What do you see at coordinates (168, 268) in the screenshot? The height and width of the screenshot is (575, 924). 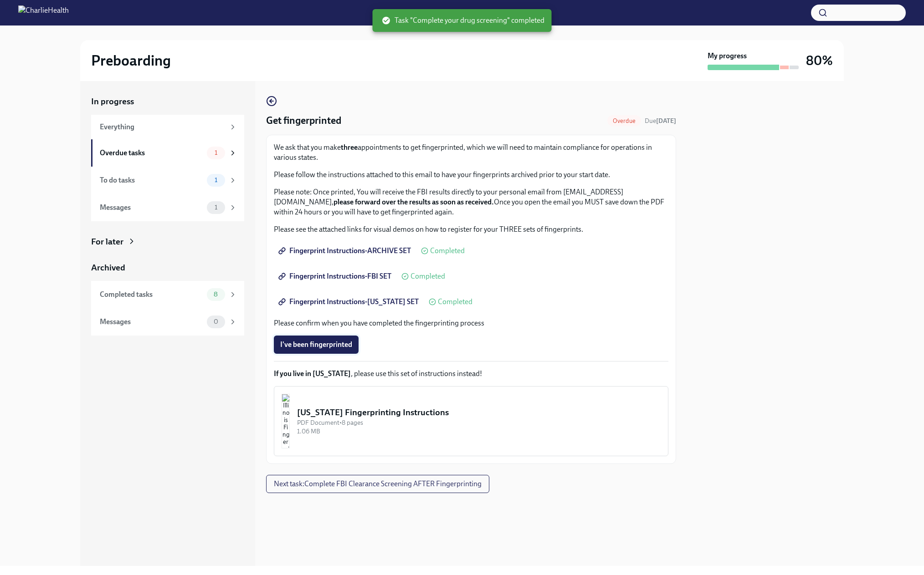 I see `a: Archived` at bounding box center [168, 268].